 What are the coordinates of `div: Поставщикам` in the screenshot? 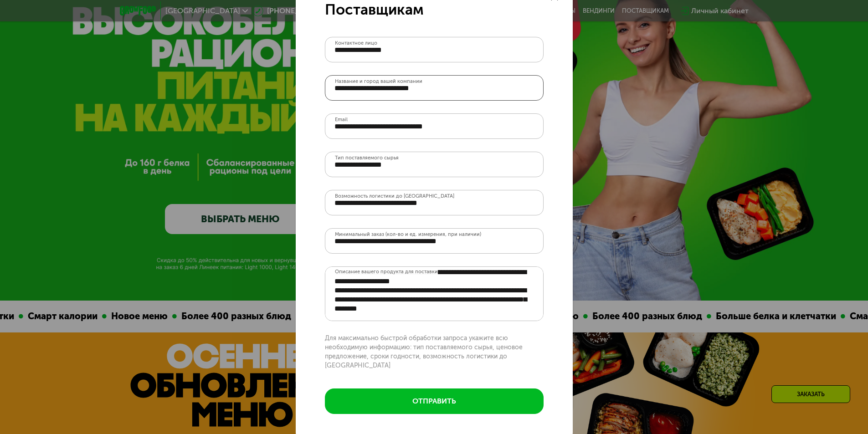 It's located at (434, 9).